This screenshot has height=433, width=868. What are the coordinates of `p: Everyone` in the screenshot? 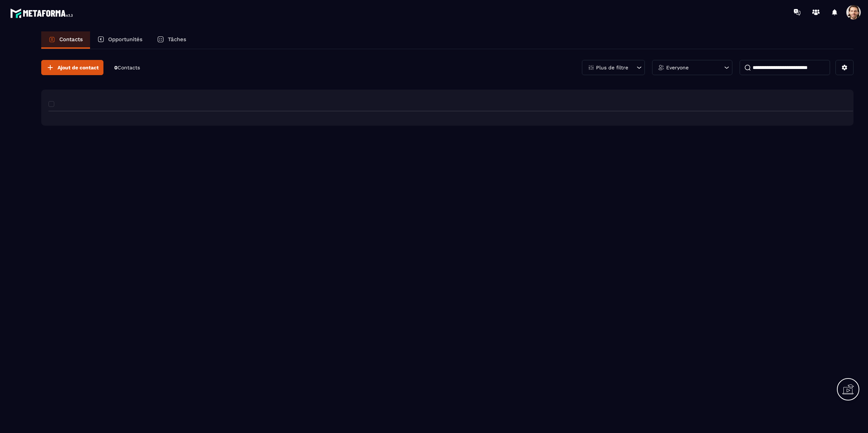 It's located at (677, 67).